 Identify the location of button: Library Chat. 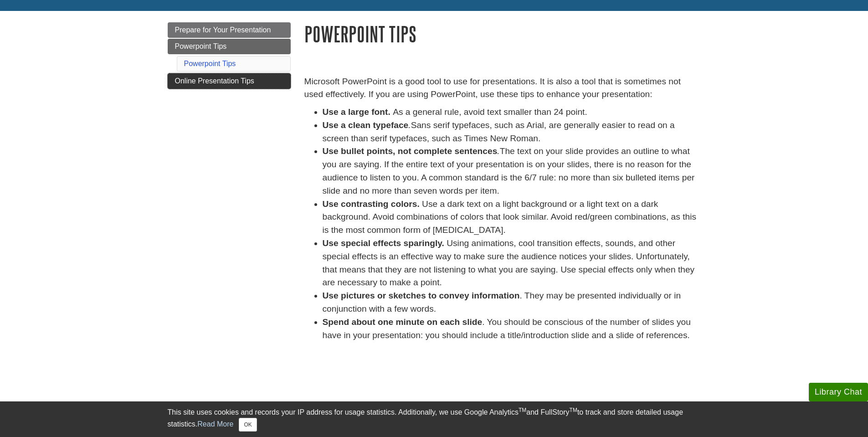
(838, 392).